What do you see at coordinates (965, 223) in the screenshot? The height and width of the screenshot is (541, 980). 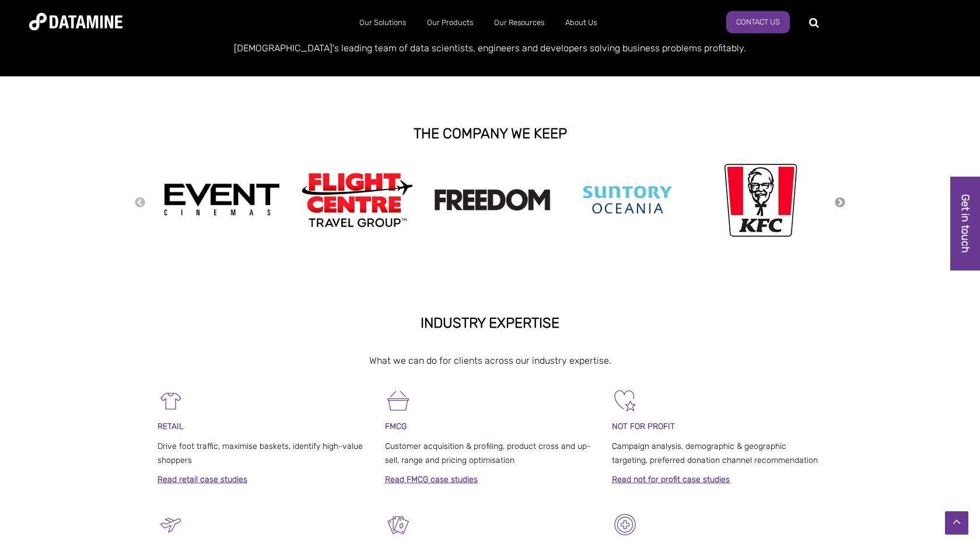 I see `a: Get in touch` at bounding box center [965, 223].